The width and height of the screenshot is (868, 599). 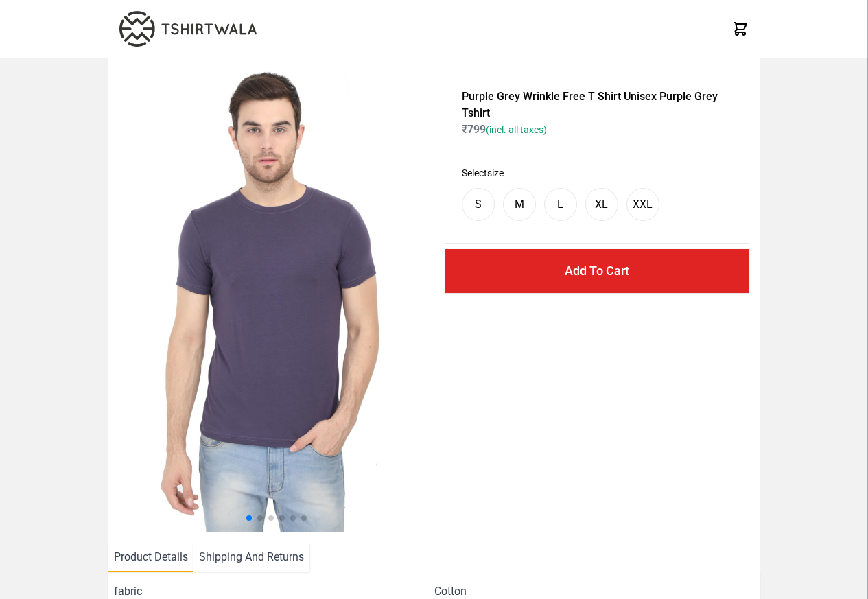 What do you see at coordinates (516, 130) in the screenshot?
I see `span: (incl. all taxes)` at bounding box center [516, 130].